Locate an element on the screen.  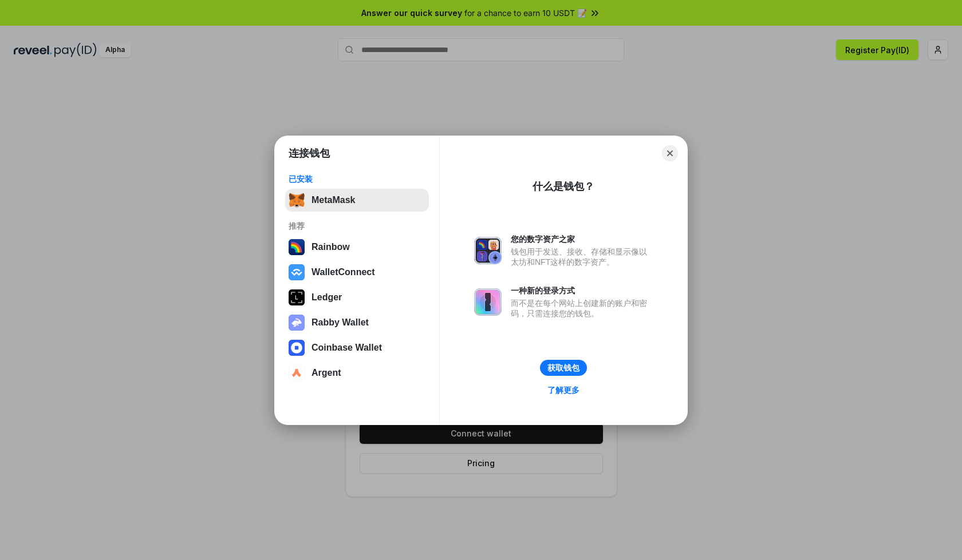
button: Ledger is located at coordinates (357, 298).